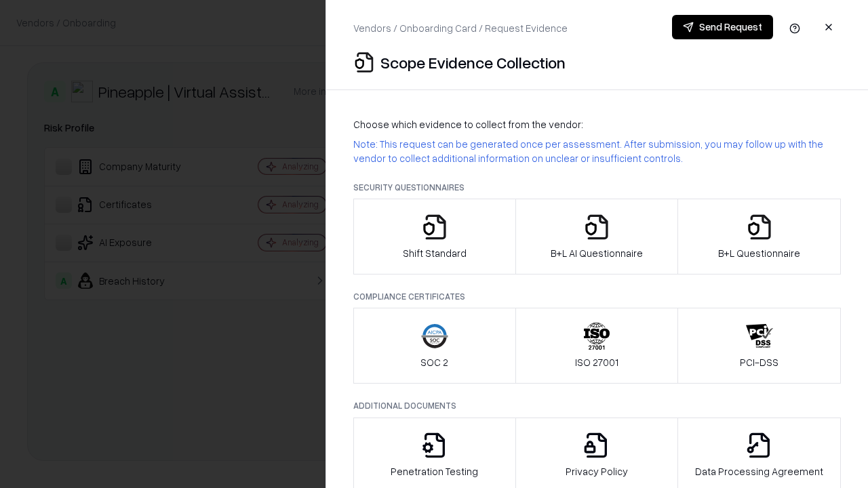 This screenshot has width=868, height=488. What do you see at coordinates (759, 346) in the screenshot?
I see `button: PCI-DSS` at bounding box center [759, 346].